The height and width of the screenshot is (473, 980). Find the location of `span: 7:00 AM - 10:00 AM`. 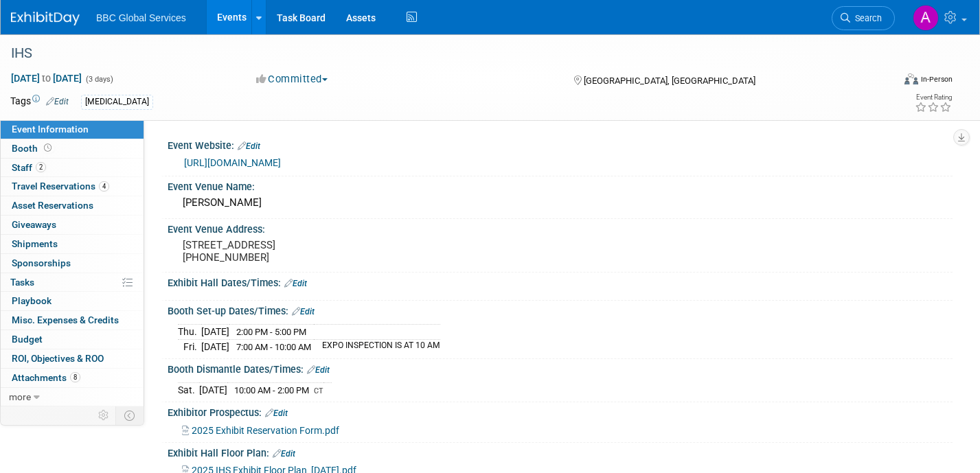

span: 7:00 AM - 10:00 AM is located at coordinates (274, 347).